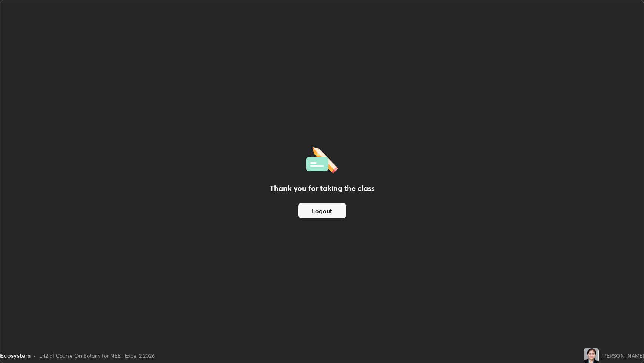  What do you see at coordinates (322, 188) in the screenshot?
I see `h2: Thank you for taking the class` at bounding box center [322, 188].